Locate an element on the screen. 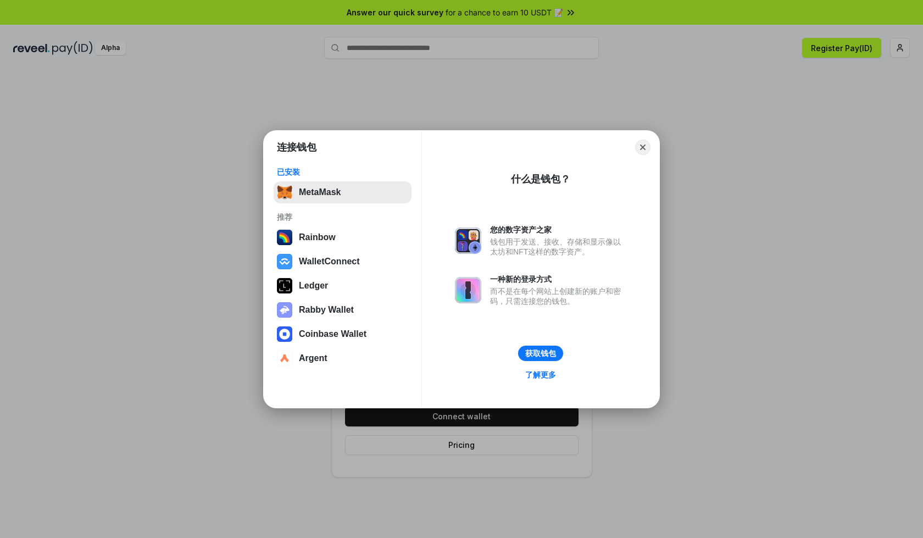  div: 推荐 is located at coordinates (342, 217).